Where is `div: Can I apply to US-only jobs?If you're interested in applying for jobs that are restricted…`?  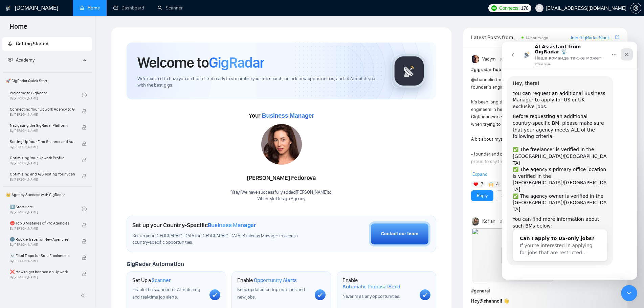
div: Can I apply to US-only jobs?If you're interested in applying for jobs that are restricted… is located at coordinates (58, 204).